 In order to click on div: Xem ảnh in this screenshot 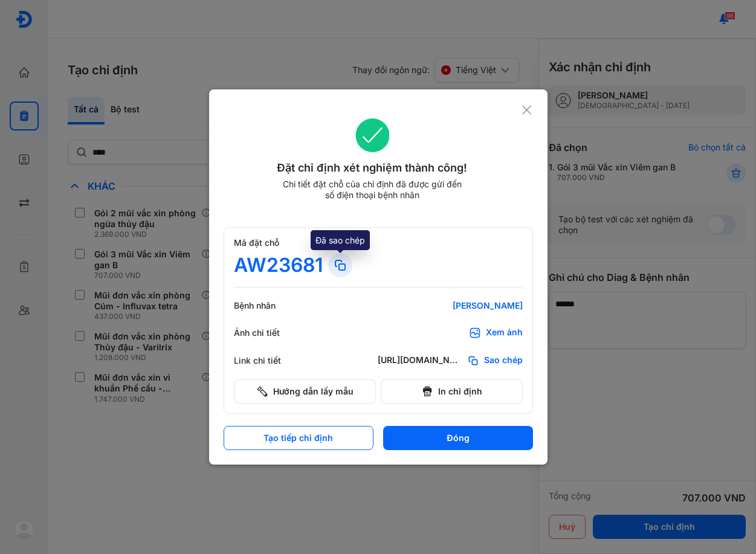, I will do `click(504, 333)`.